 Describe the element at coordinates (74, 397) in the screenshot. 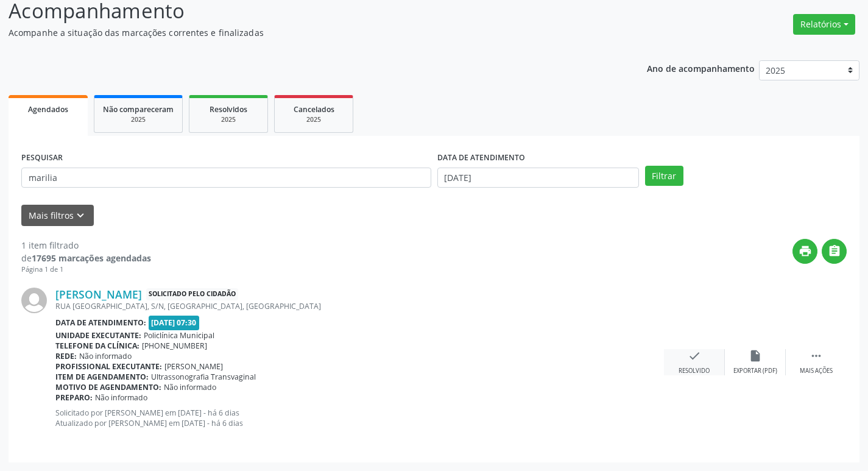

I see `b: Preparo:` at that location.